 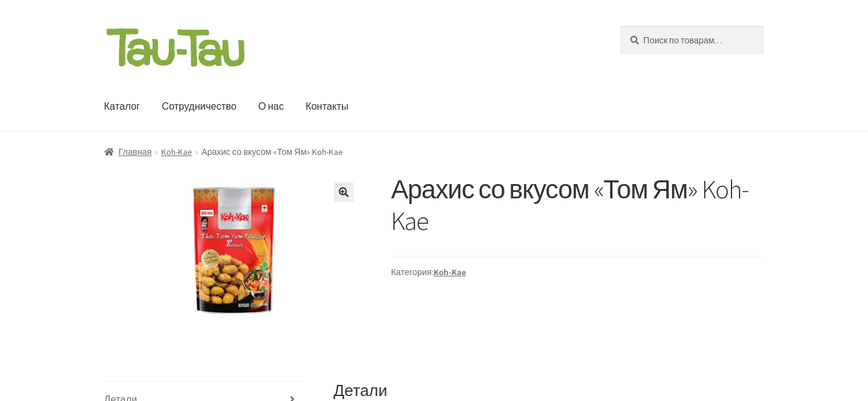 What do you see at coordinates (348, 107) in the screenshot?
I see `nav: Основное меню` at bounding box center [348, 107].